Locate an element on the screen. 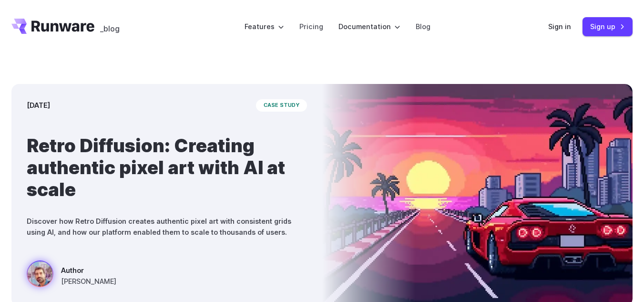 This screenshot has height=302, width=644. a: _blog is located at coordinates (110, 26).